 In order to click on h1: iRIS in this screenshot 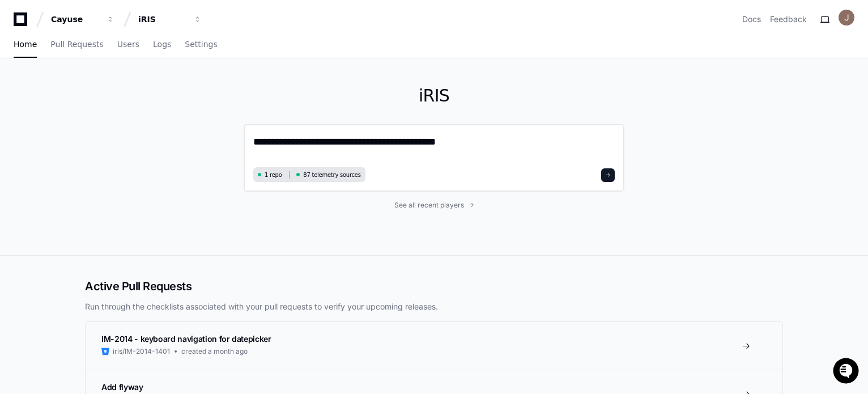, I will do `click(434, 96)`.